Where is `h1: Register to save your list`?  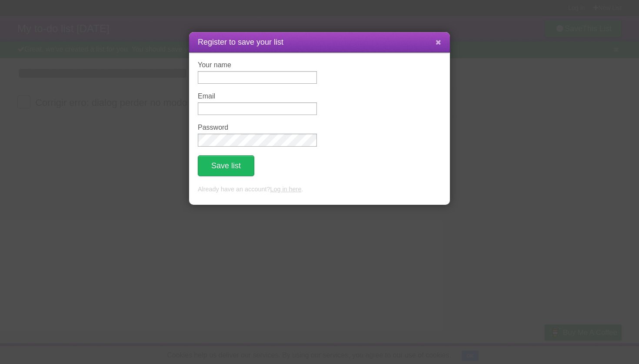
h1: Register to save your list is located at coordinates (320, 42).